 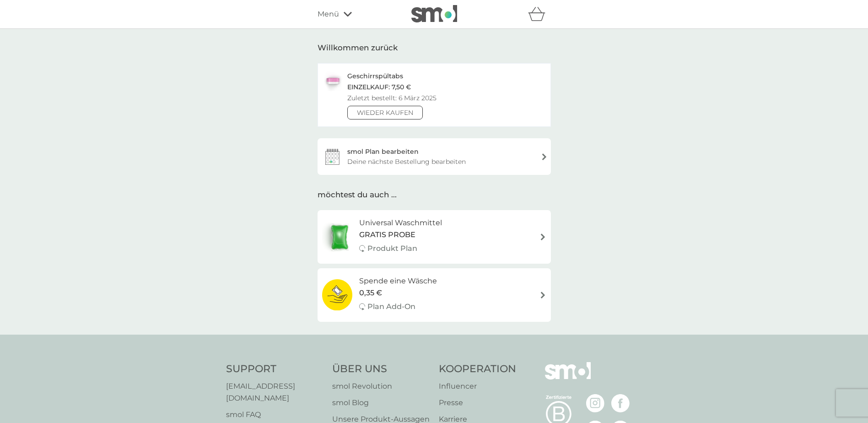 I want to click on div: smol Plan bearbeiten, so click(x=383, y=152).